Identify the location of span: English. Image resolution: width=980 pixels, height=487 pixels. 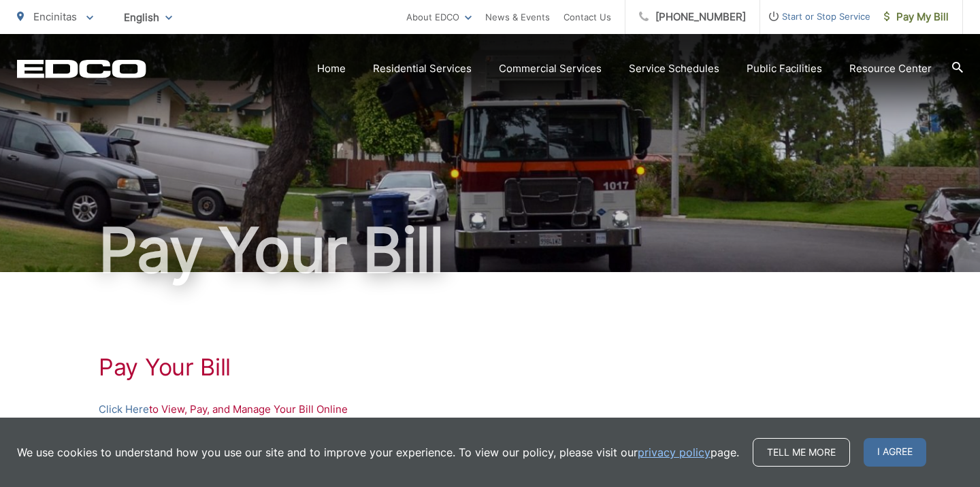
(147, 17).